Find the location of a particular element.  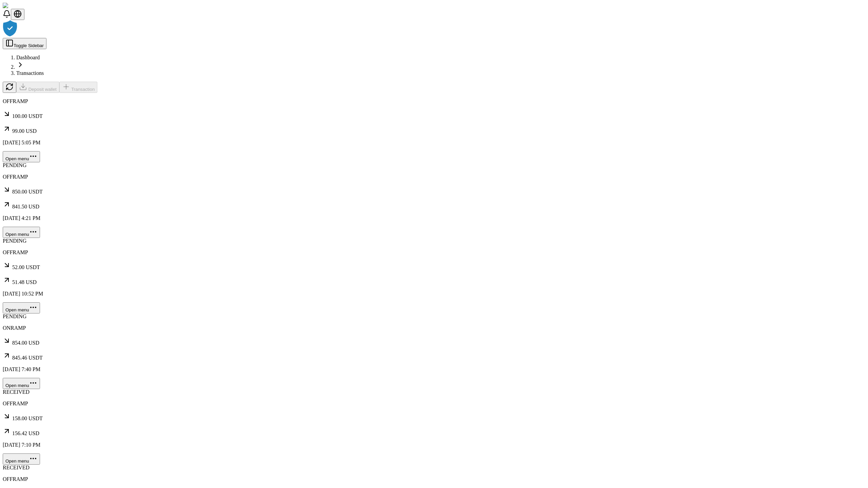

p: 51.48 USD is located at coordinates (434, 280).